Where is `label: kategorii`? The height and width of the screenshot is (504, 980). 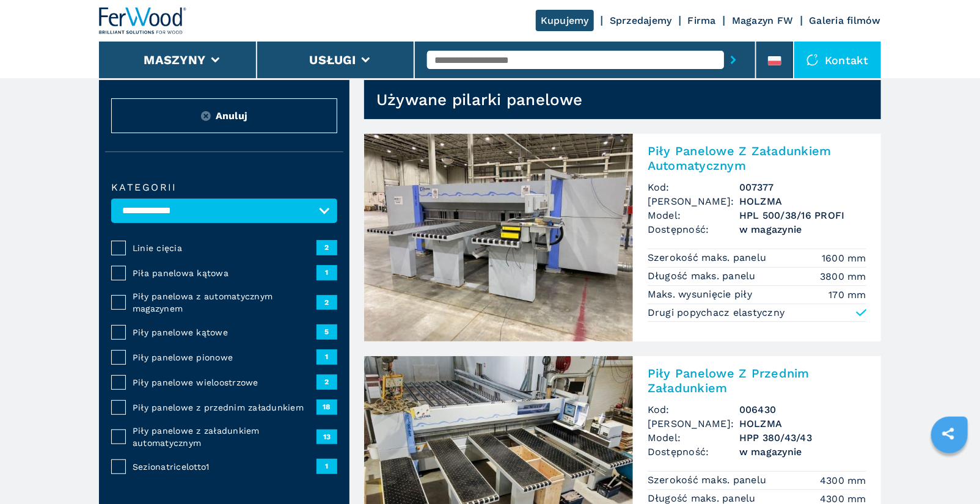
label: kategorii is located at coordinates (224, 187).